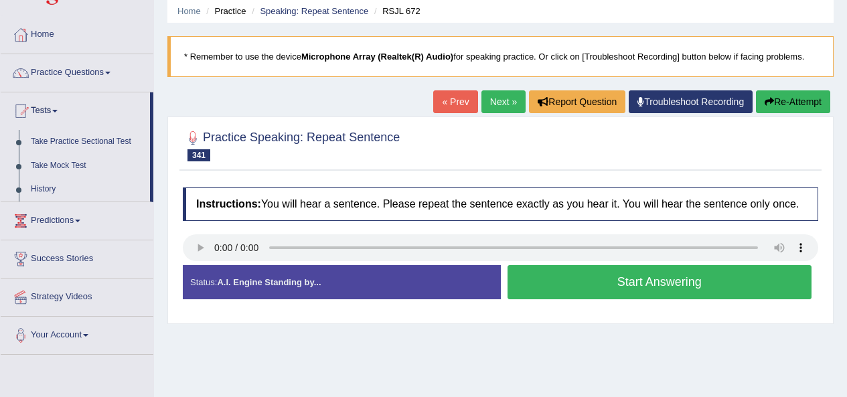  Describe the element at coordinates (504, 102) in the screenshot. I see `a: Next »` at that location.